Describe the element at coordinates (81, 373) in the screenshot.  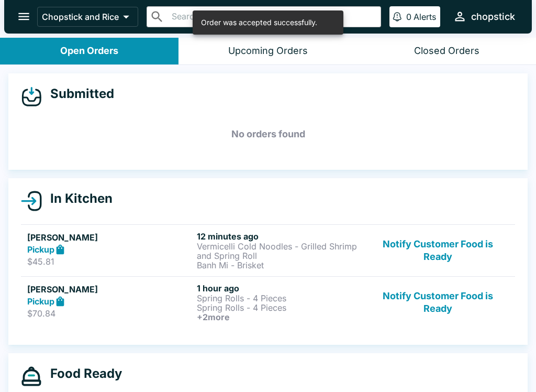
I see `h4: Food Ready` at that location.